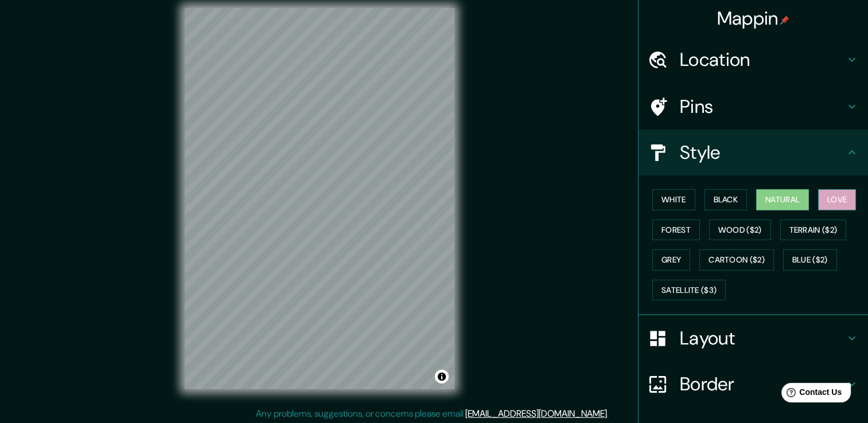  I want to click on button: Black, so click(726, 200).